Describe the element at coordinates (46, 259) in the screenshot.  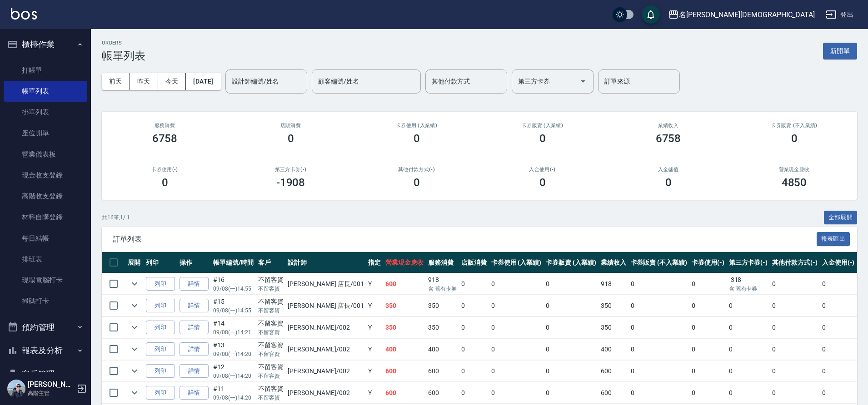
I see `a: 排班表` at that location.